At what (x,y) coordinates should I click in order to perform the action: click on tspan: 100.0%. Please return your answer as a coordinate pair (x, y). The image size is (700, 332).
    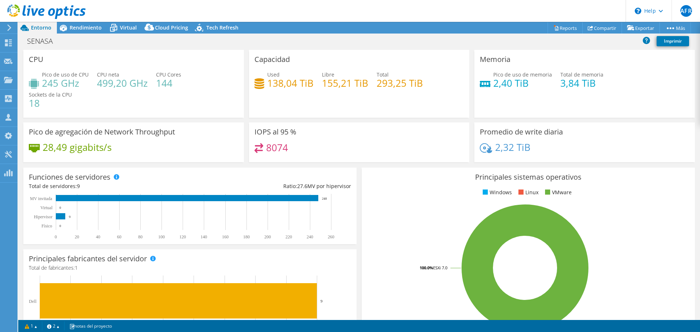
    Looking at the image, I should click on (426, 267).